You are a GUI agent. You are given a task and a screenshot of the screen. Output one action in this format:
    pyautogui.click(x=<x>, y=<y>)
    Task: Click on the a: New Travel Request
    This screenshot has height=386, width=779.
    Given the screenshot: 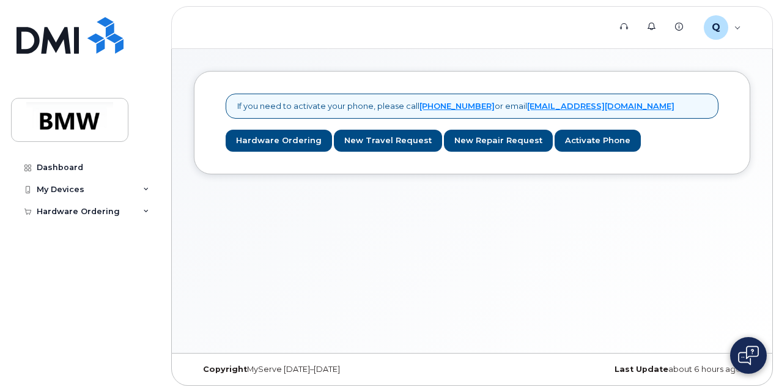 What is the action you would take?
    pyautogui.click(x=388, y=141)
    